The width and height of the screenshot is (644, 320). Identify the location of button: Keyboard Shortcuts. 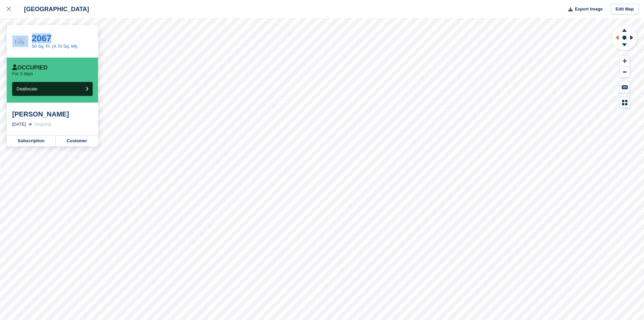
(625, 87).